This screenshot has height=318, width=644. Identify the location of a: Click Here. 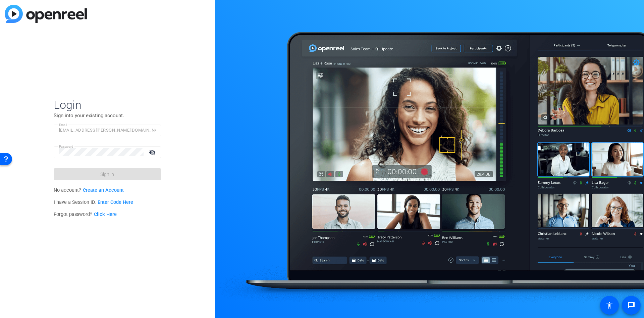
(105, 214).